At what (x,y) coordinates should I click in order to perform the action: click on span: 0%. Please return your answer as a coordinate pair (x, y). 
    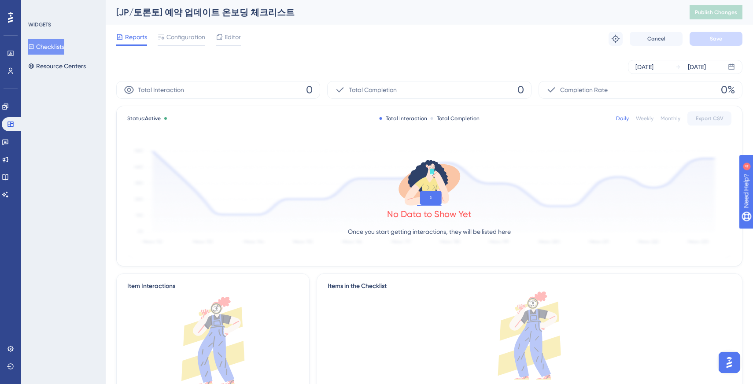
    Looking at the image, I should click on (728, 90).